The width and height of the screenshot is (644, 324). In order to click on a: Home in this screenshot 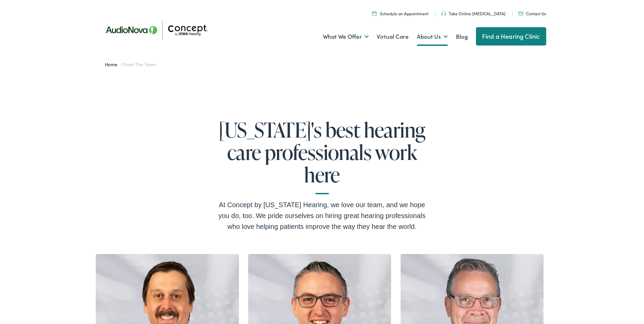, I will do `click(113, 64)`.